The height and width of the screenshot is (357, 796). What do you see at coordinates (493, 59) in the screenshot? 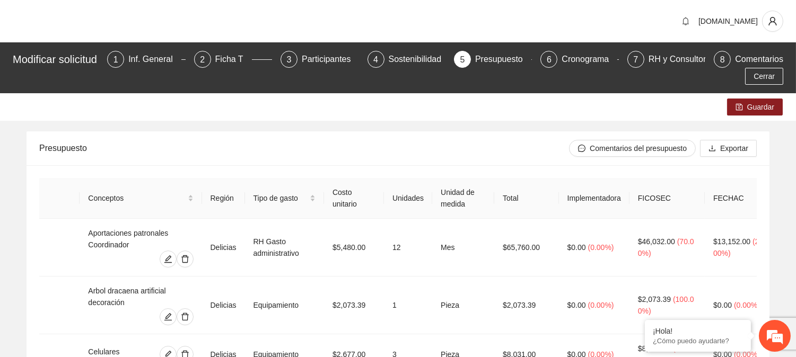
I see `div: 5Presupuesto` at bounding box center [493, 59].